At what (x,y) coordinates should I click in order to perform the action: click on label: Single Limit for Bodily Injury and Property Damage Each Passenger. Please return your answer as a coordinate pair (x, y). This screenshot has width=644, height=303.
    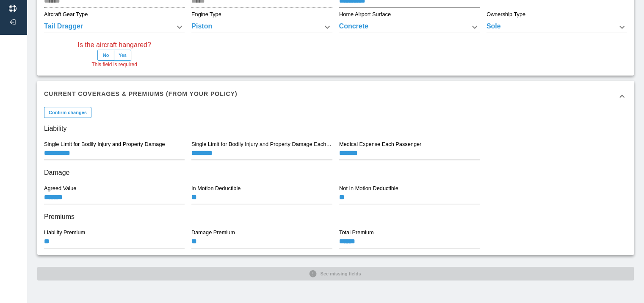
    Looking at the image, I should click on (261, 144).